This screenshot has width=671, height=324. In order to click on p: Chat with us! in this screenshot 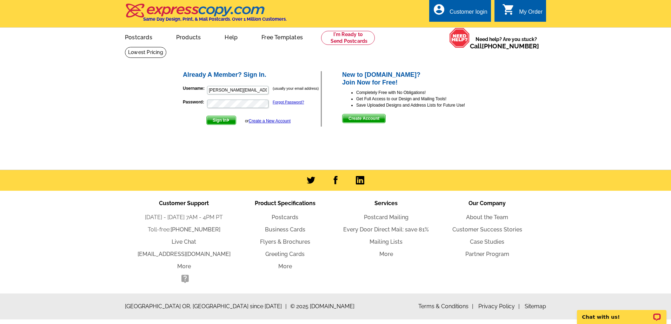, I will do `click(45, 15)`.